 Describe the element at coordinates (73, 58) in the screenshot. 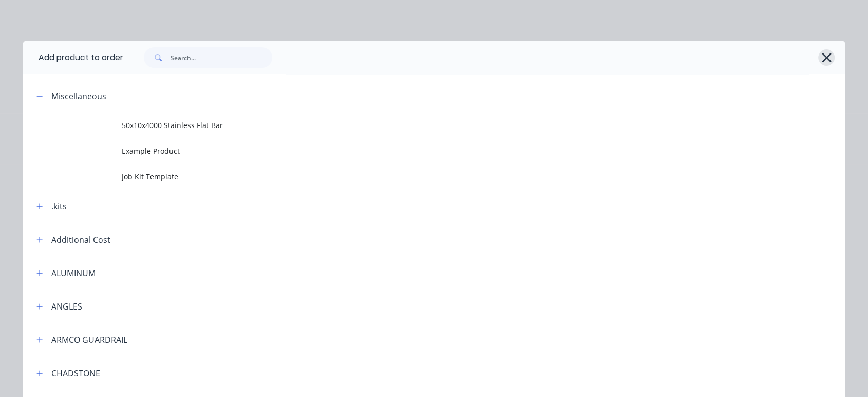

I see `div: Add product to order` at that location.